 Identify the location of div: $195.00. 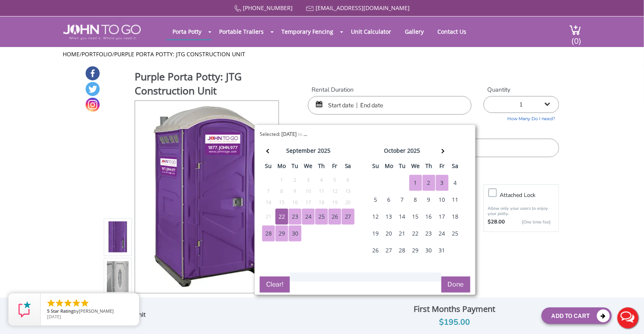
(454, 323).